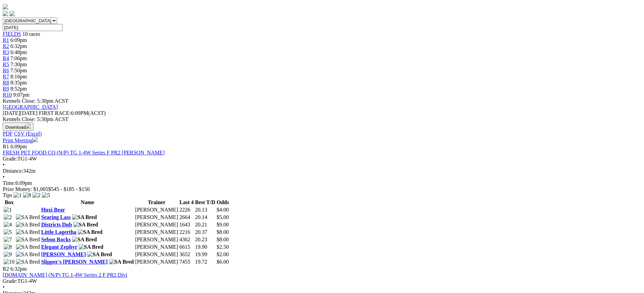 The height and width of the screenshot is (293, 644). I want to click on a: FIELDS, so click(12, 34).